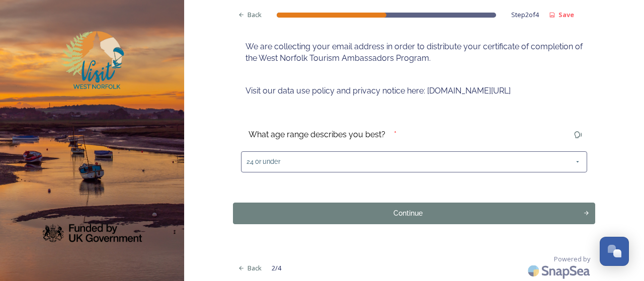 This screenshot has width=644, height=281. Describe the element at coordinates (525, 15) in the screenshot. I see `span: Step 2 of 4` at that location.